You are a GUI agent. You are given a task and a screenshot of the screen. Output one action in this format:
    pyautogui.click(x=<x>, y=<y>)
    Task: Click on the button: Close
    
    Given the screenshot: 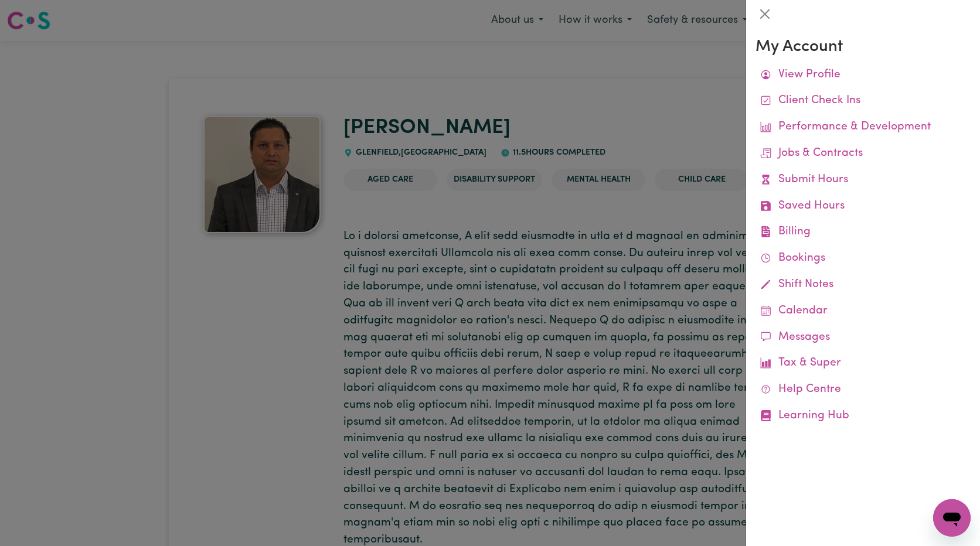 What is the action you would take?
    pyautogui.click(x=765, y=14)
    